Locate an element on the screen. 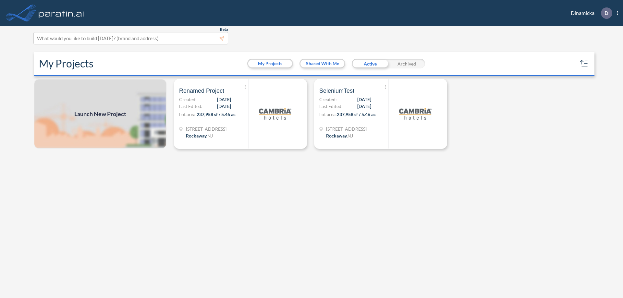 The height and width of the screenshot is (298, 623). button: My Projects is located at coordinates (270, 64).